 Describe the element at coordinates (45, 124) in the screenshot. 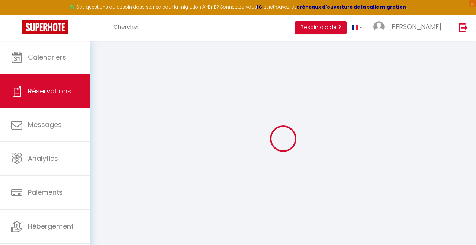

I see `span: Messages` at that location.